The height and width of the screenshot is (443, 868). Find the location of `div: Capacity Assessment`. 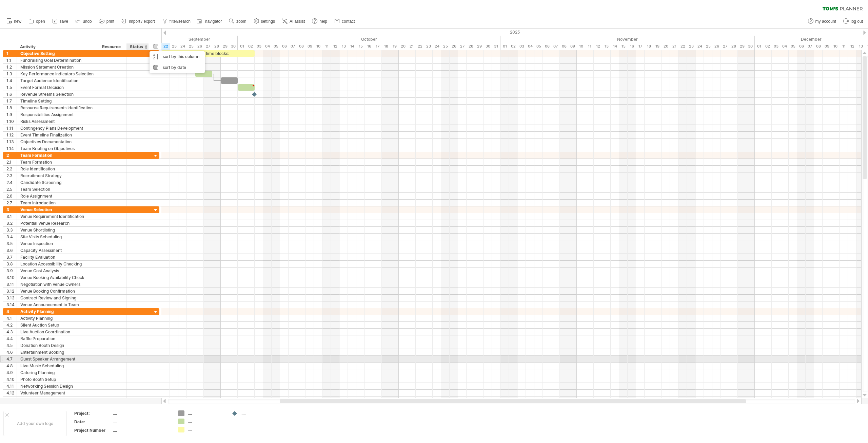

div: Capacity Assessment is located at coordinates (58, 250).